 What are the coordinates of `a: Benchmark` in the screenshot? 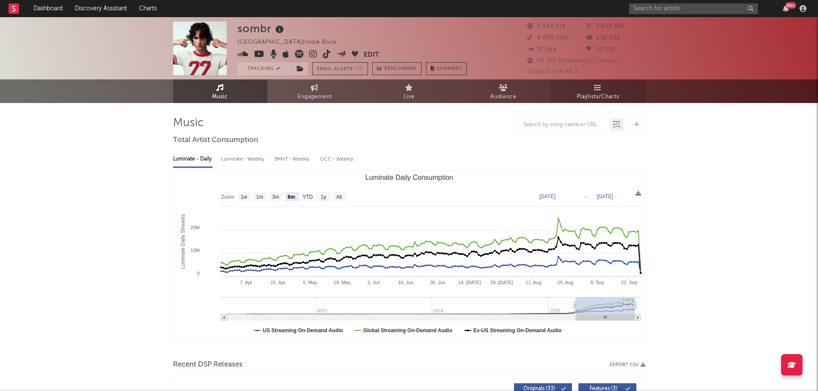 It's located at (397, 69).